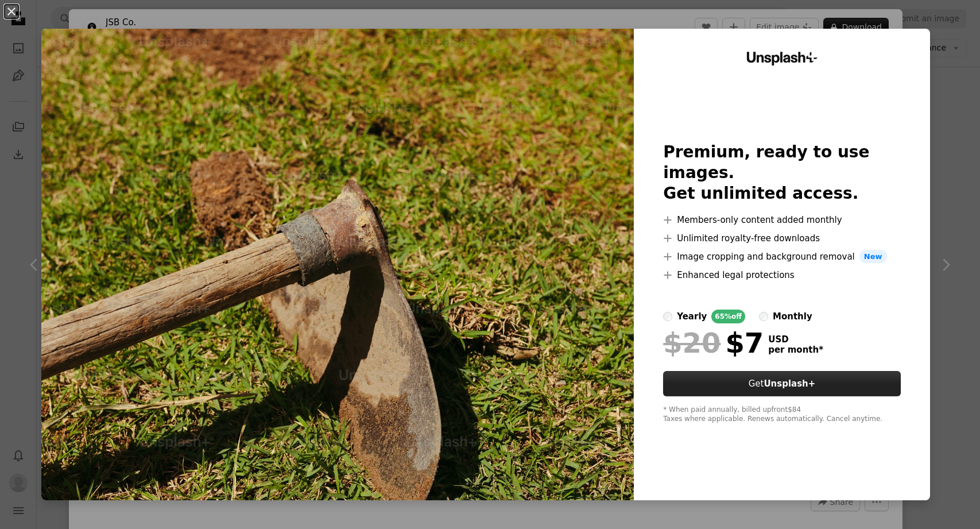 Image resolution: width=980 pixels, height=529 pixels. Describe the element at coordinates (782, 220) in the screenshot. I see `li: Members-only content added monthly` at that location.